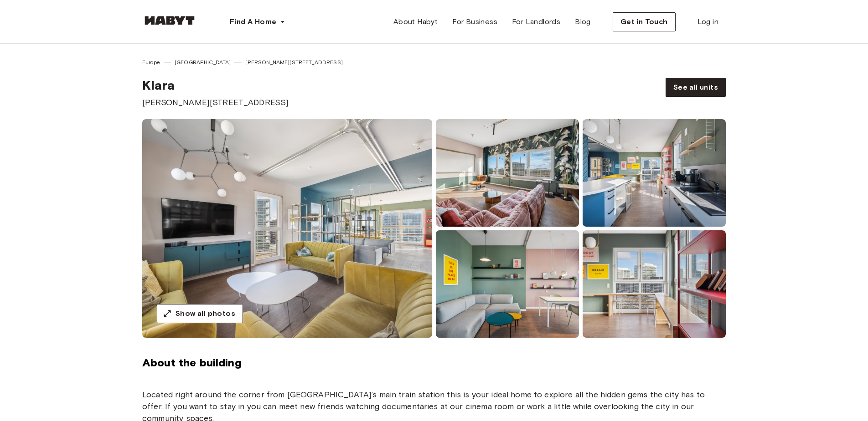 This screenshot has width=868, height=421. I want to click on span: Get in Touch, so click(644, 22).